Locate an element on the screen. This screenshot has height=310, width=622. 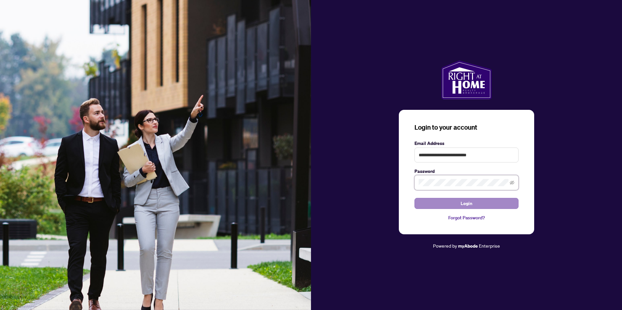
span: eye-invisible is located at coordinates (512, 183).